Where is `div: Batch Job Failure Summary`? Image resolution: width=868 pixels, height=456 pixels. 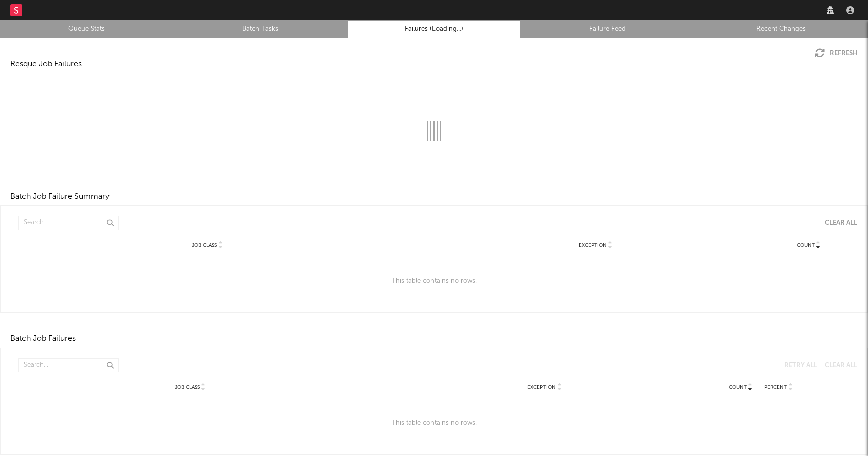
div: Batch Job Failure Summary is located at coordinates (60, 197).